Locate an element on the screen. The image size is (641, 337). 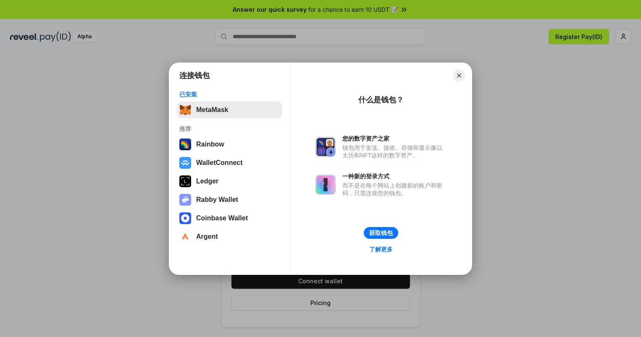
button: Ledger is located at coordinates (229, 182).